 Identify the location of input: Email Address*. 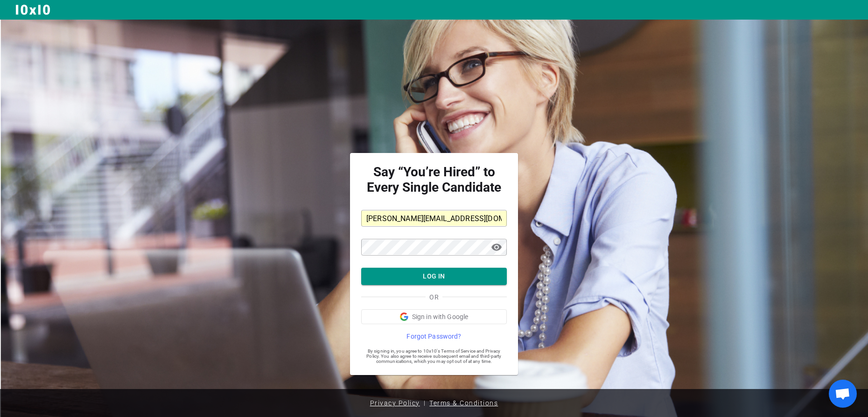
(434, 219).